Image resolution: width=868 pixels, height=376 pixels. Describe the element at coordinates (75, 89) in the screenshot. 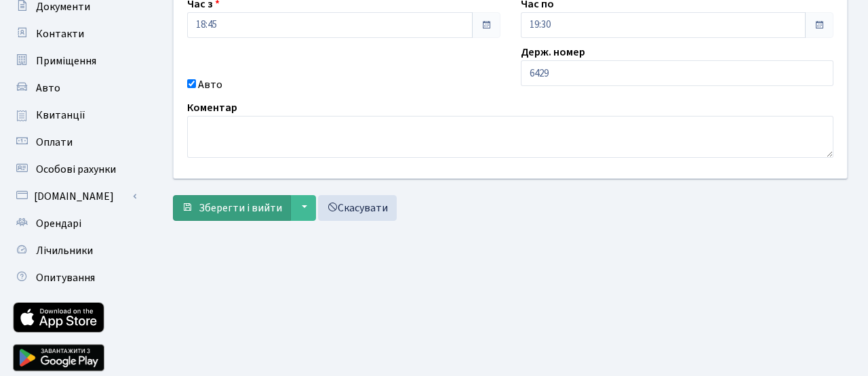

I see `a: Авто` at that location.